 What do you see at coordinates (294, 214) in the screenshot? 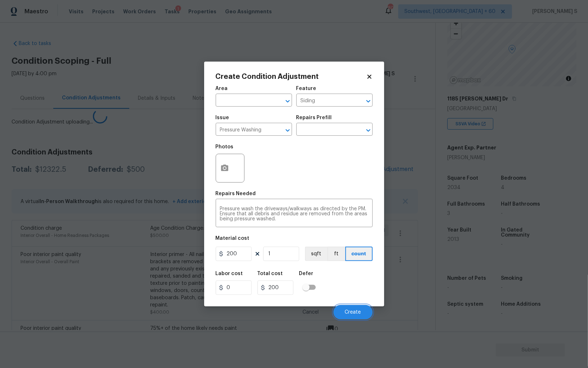
I see `textarea: Pressure wash the driveways/walkways as directed by the PM. Ensure that all debris and residue ar...` at bounding box center [294, 214].